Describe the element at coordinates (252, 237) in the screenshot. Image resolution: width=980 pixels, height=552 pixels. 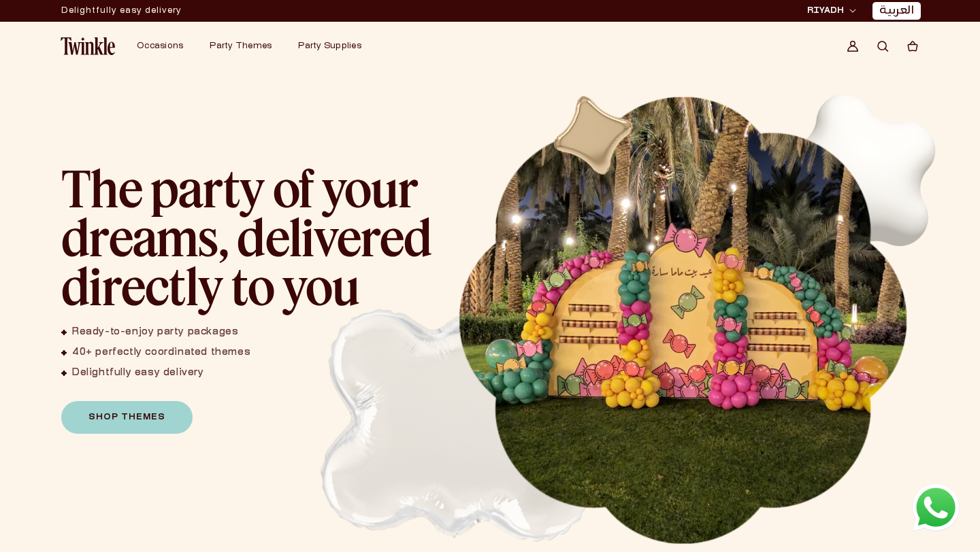
I see `h2: The party of your dreams, delivered directly to you` at that location.